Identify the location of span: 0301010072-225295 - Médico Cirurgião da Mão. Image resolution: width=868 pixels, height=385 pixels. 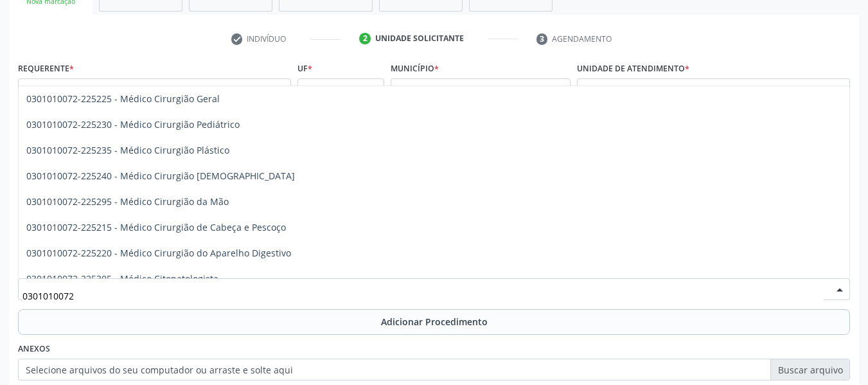
(127, 201).